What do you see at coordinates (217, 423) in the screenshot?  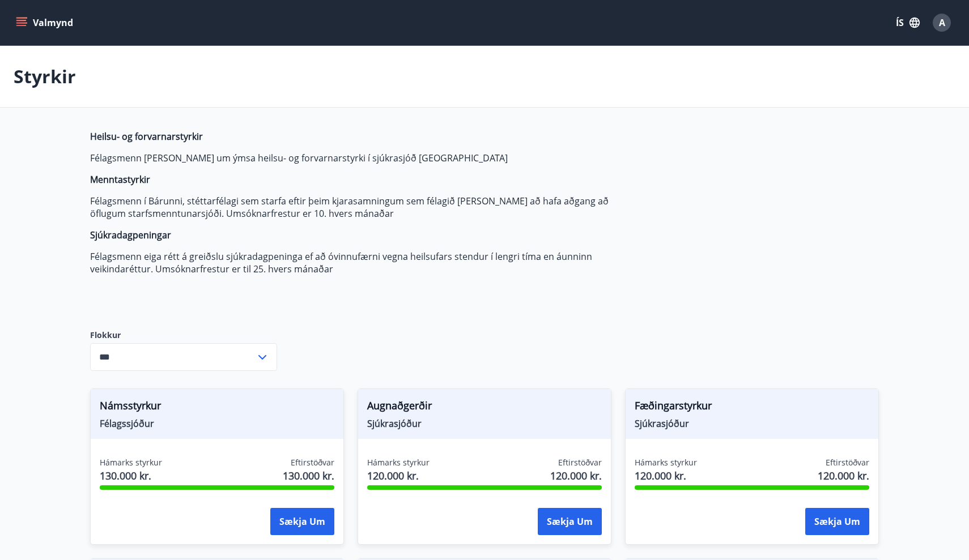 I see `span: Félagssjóður` at bounding box center [217, 423].